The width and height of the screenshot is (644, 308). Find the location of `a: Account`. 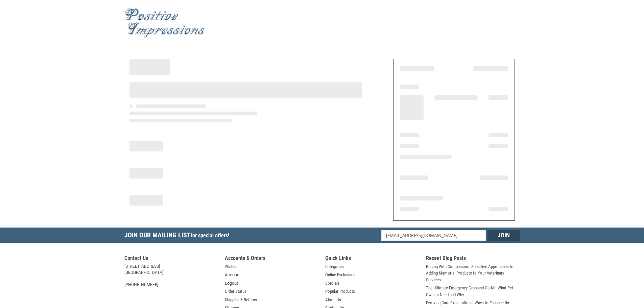

a: Account is located at coordinates (233, 275).